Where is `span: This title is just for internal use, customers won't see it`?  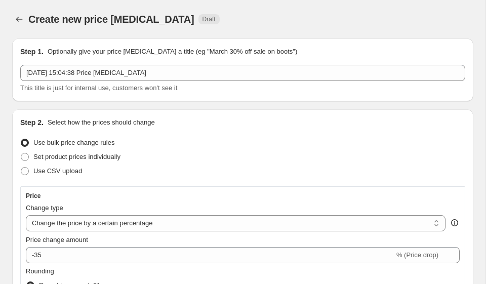
span: This title is just for internal use, customers won't see it is located at coordinates (99, 88).